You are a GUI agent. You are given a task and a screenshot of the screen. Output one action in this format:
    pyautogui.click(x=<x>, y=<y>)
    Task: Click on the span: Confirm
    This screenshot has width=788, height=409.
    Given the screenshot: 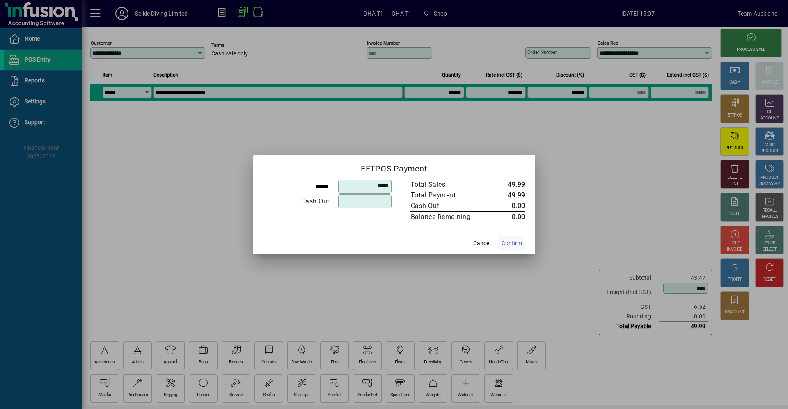 What is the action you would take?
    pyautogui.click(x=512, y=243)
    